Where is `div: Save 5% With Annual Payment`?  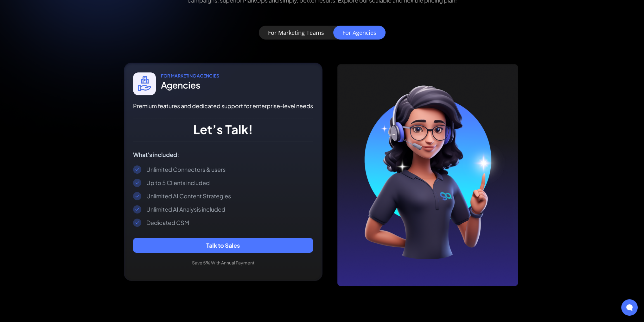 div: Save 5% With Annual Payment is located at coordinates (223, 263).